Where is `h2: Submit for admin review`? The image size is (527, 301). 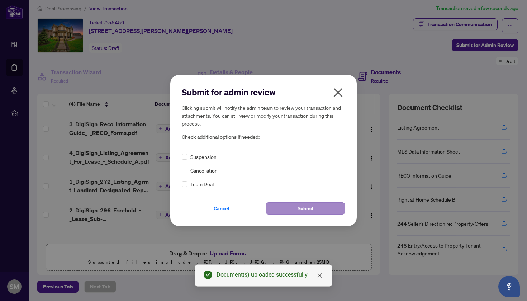 h2: Submit for admin review is located at coordinates (263, 92).